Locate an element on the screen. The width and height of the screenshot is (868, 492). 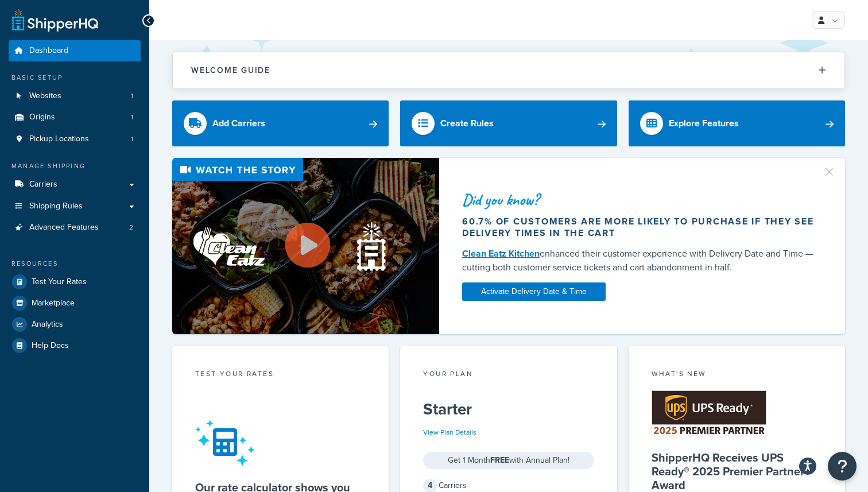
li: Help Docs is located at coordinates (75, 346).